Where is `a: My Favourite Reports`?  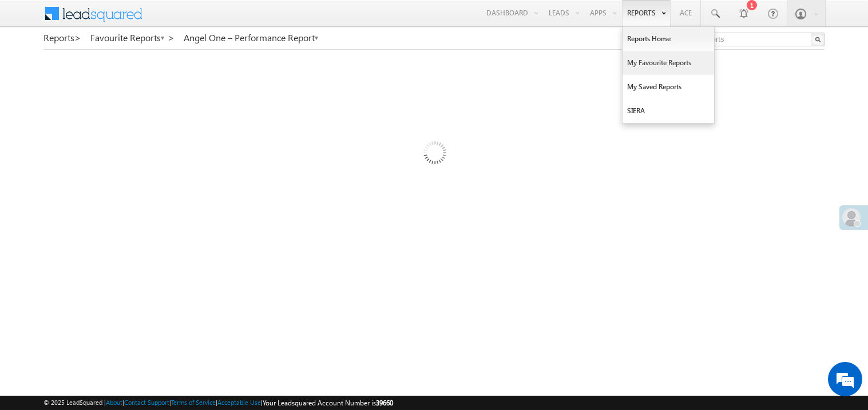
a: My Favourite Reports is located at coordinates (668, 63).